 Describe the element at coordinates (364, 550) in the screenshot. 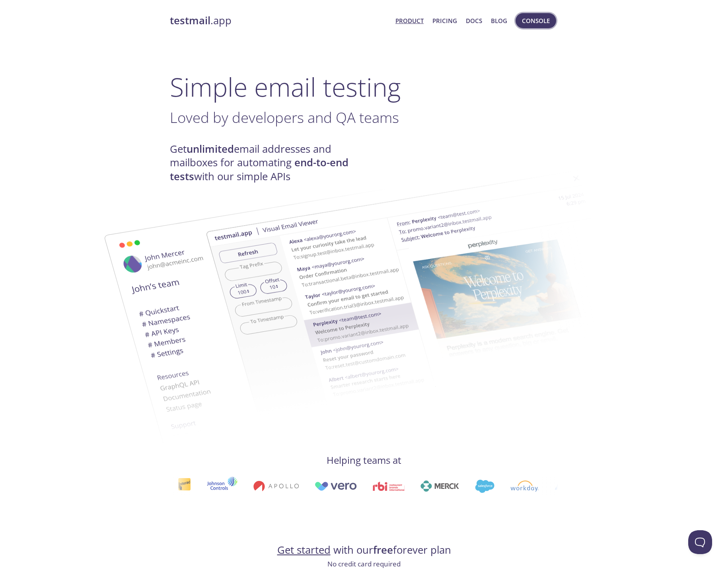

I see `h4: with our forever plan` at that location.